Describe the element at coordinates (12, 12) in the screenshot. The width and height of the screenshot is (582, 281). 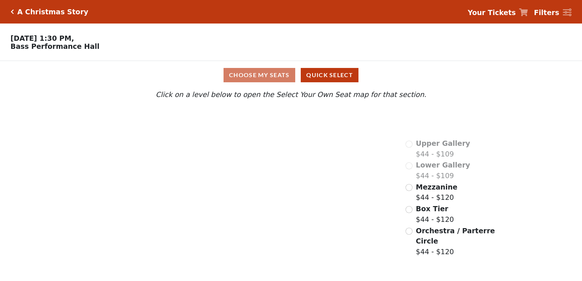
I see `a: Click here to go back to filters` at that location.